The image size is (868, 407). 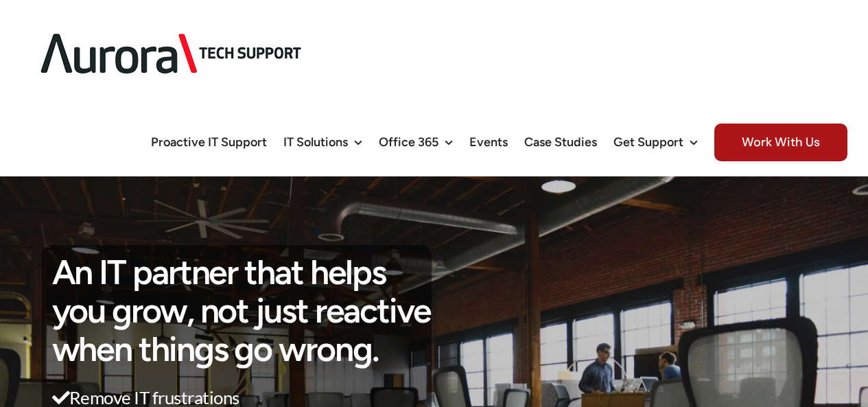 What do you see at coordinates (171, 53) in the screenshot?
I see `img: Aurora Tech Support Logo` at bounding box center [171, 53].